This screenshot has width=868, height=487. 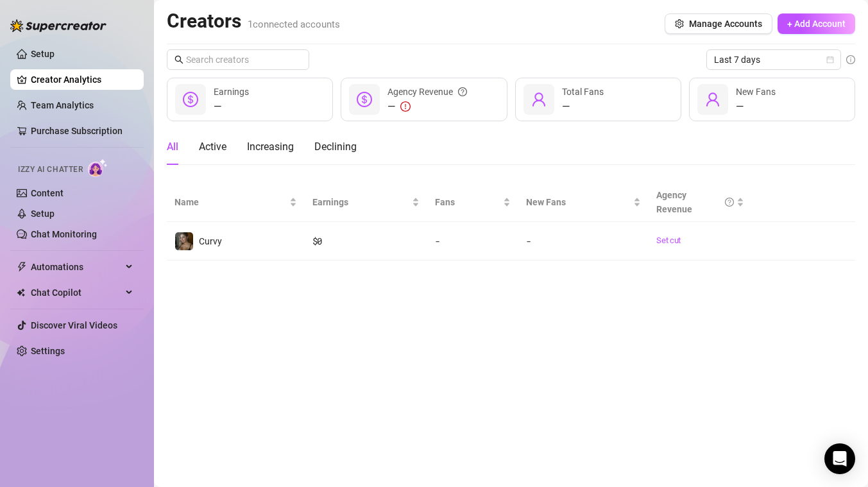 What do you see at coordinates (50, 169) in the screenshot?
I see `span: Izzy AI Chatter` at bounding box center [50, 169].